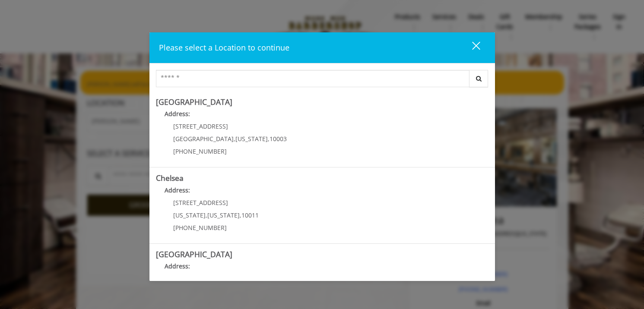  Describe the element at coordinates (250, 215) in the screenshot. I see `span: 10011` at that location.